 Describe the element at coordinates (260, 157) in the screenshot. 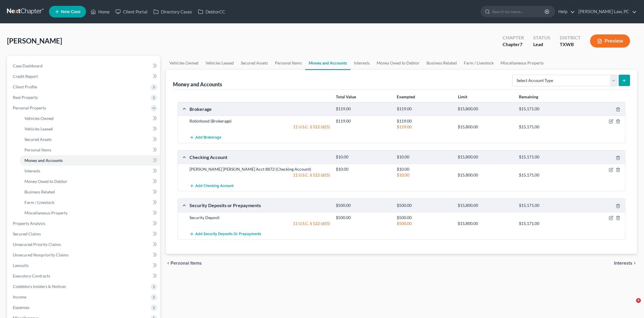

I see `div: Checking Account` at that location.